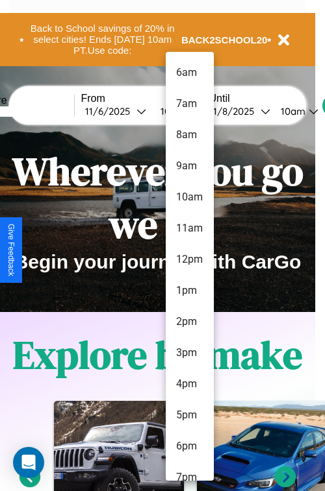  I want to click on div: Open Intercom Messenger, so click(29, 463).